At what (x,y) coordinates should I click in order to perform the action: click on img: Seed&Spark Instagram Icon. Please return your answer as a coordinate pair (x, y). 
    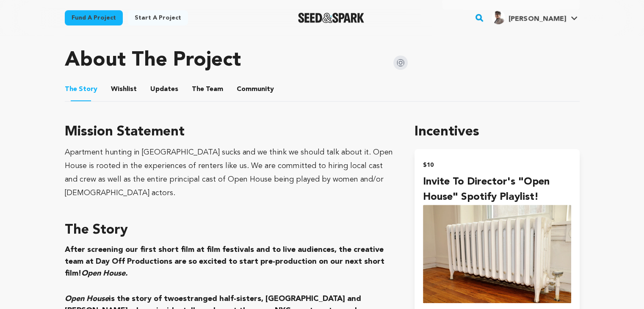
    Looking at the image, I should click on (401, 63).